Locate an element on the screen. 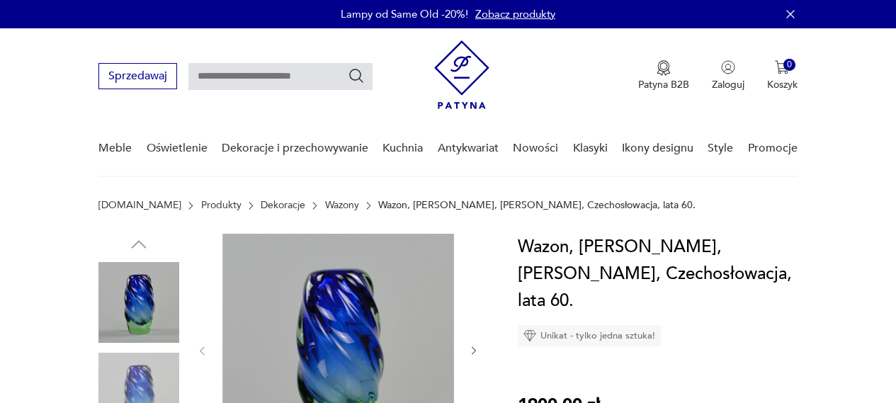 Image resolution: width=896 pixels, height=403 pixels. a: Dekoracje is located at coordinates (283, 205).